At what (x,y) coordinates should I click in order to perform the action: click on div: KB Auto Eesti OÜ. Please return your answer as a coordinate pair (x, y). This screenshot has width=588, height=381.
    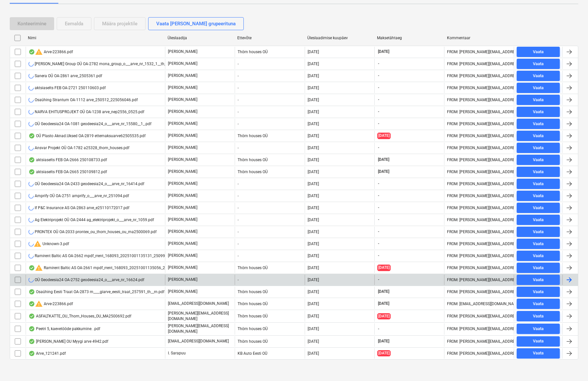
    Looking at the image, I should click on (269, 353).